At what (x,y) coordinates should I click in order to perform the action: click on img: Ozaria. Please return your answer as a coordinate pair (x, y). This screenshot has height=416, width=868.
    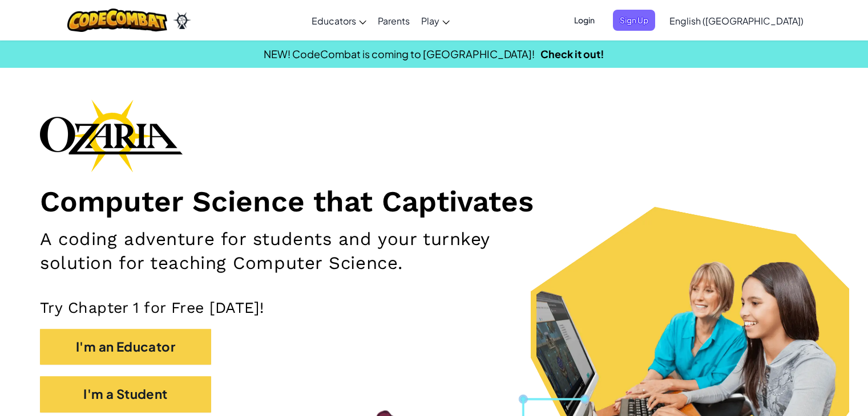
    Looking at the image, I should click on (182, 21).